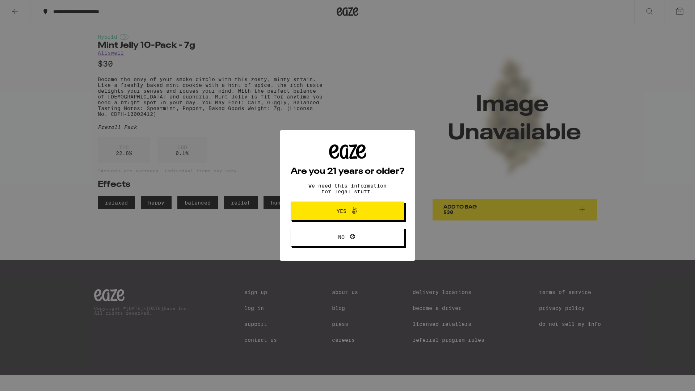 This screenshot has width=695, height=391. I want to click on p: We need this information for legal stuff., so click(348, 189).